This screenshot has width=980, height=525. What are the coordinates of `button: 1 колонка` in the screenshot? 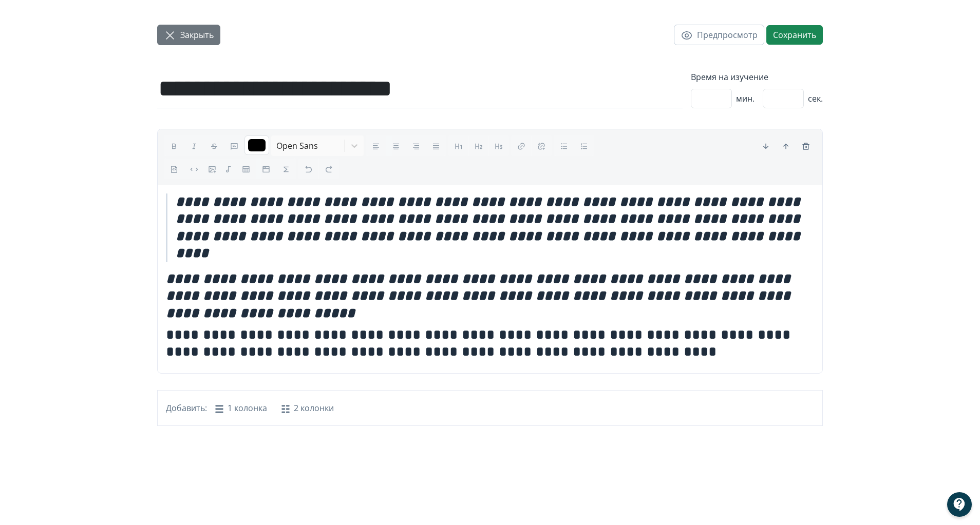 It's located at (241, 408).